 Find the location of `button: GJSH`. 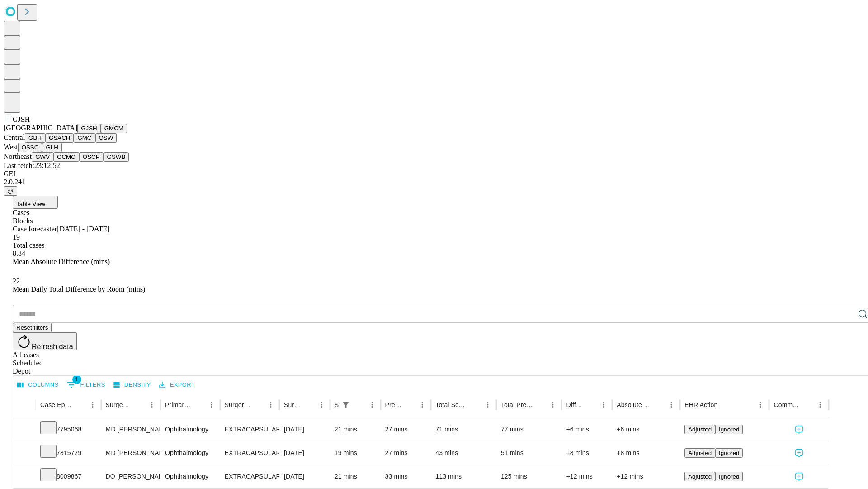

button: GJSH is located at coordinates (89, 128).